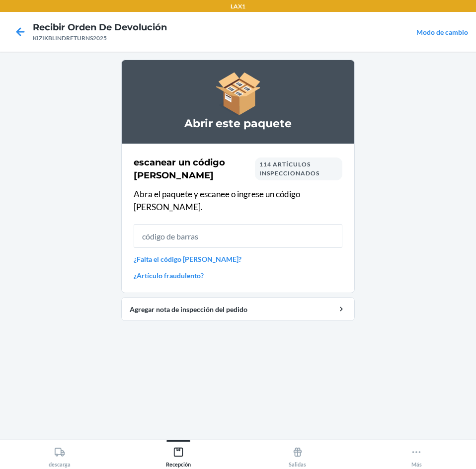  Describe the element at coordinates (179, 453) in the screenshot. I see `button: Recepción` at that location.